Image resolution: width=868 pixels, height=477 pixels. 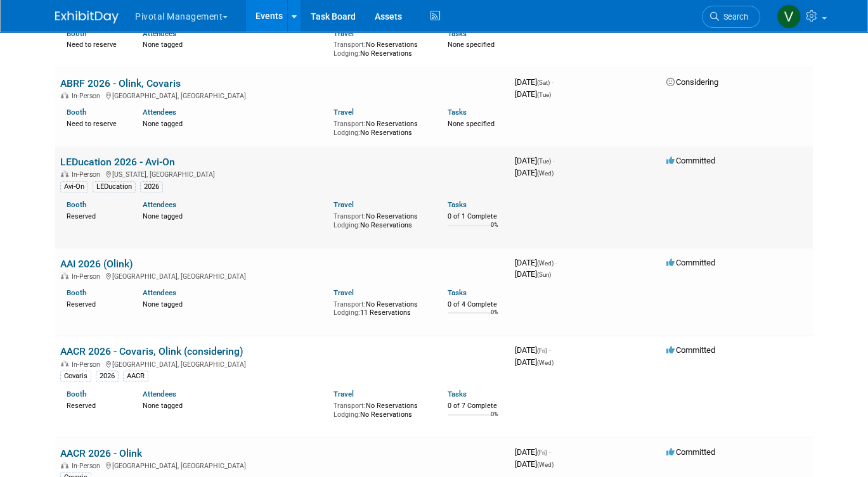 I want to click on div: 0 of 4 Complete, so click(x=476, y=305).